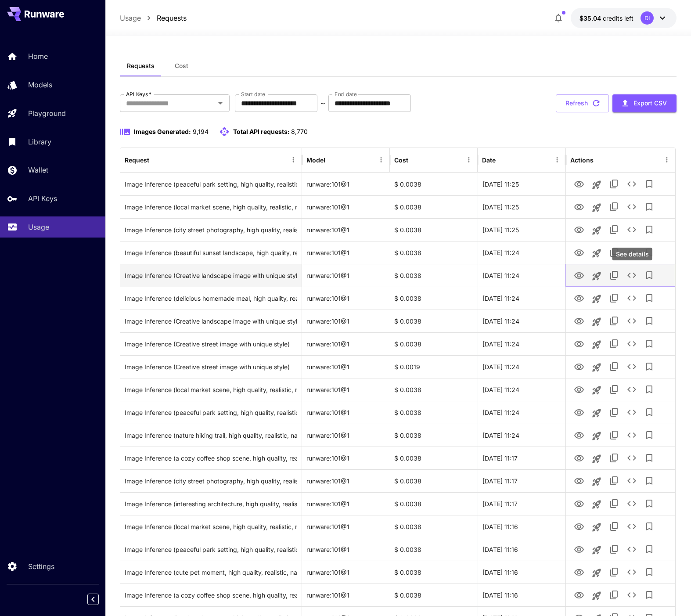 The image size is (691, 616). Describe the element at coordinates (41, 566) in the screenshot. I see `p: Settings` at that location.